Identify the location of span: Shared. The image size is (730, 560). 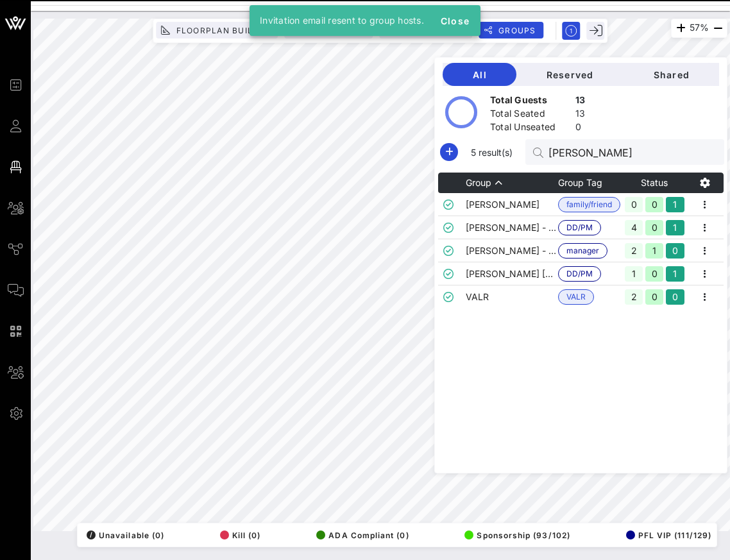
(671, 74).